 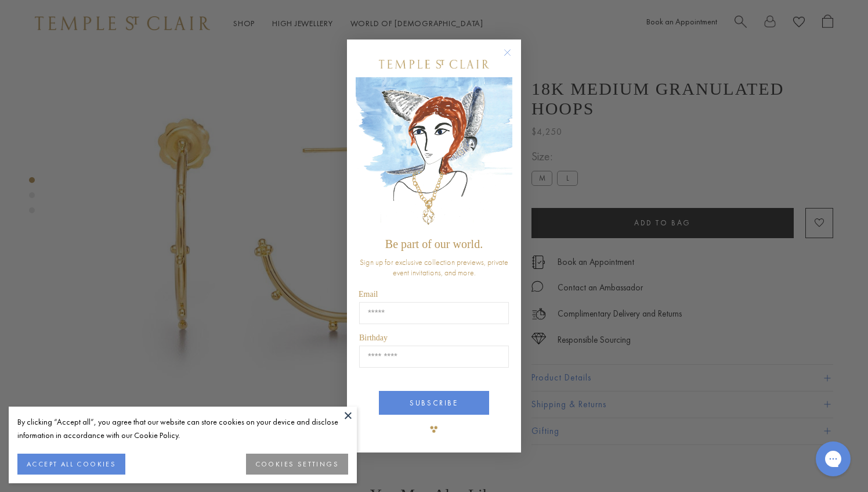 I want to click on button: ACCEPT ALL COOKIES, so click(x=71, y=464).